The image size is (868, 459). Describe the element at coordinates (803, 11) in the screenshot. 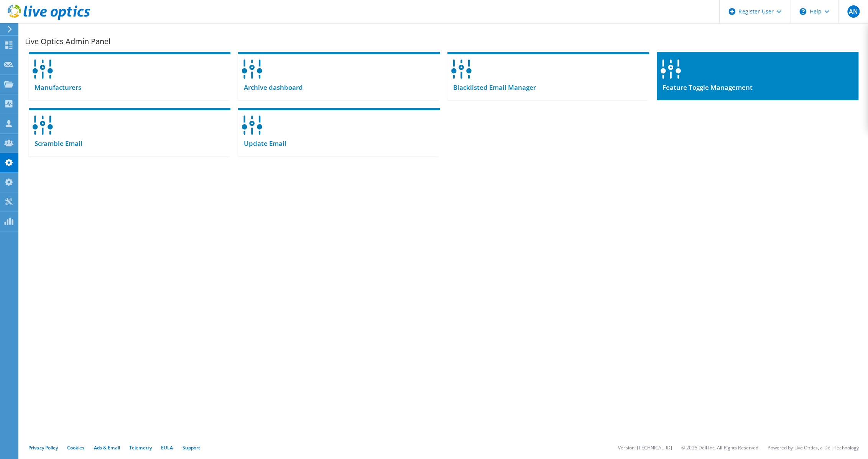

I see `svg: \n` at that location.